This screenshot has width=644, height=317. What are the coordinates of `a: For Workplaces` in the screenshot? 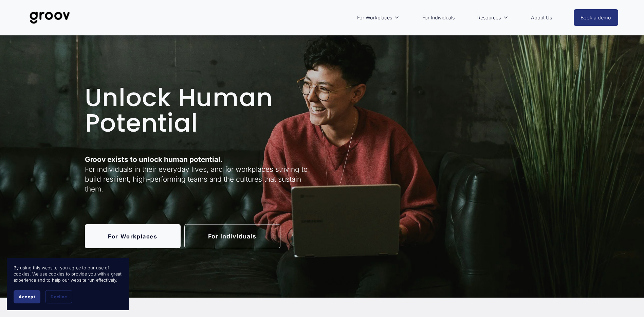 It's located at (133, 236).